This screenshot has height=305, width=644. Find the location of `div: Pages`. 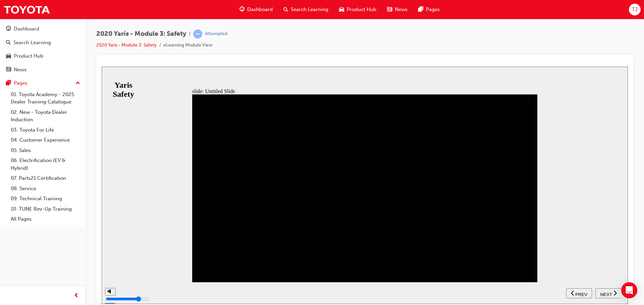

div: Pages is located at coordinates (20, 83).